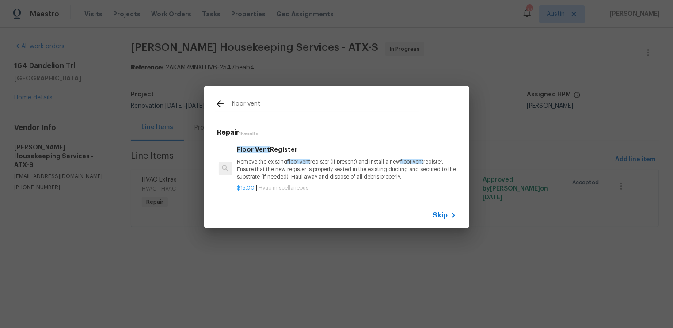  Describe the element at coordinates (246, 188) in the screenshot. I see `span: $15.00` at that location.